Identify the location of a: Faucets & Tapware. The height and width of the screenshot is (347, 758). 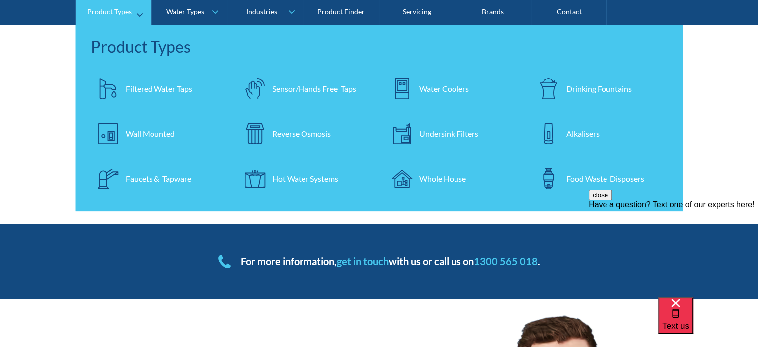
(159, 179).